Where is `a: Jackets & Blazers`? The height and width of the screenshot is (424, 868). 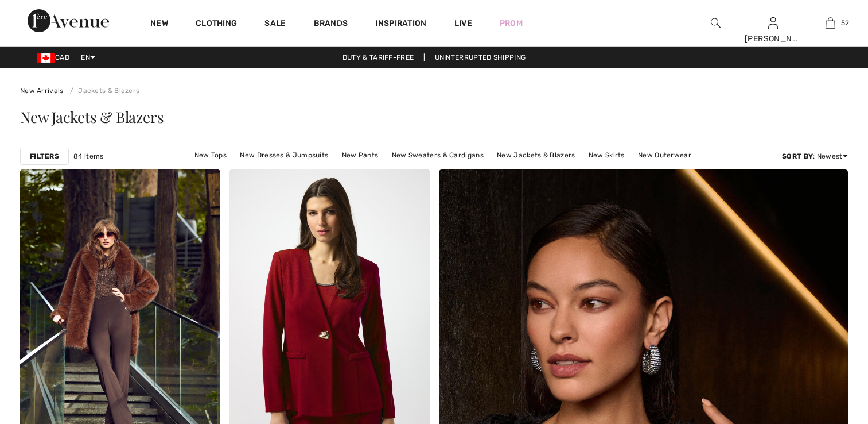 a: Jackets & Blazers is located at coordinates (102, 91).